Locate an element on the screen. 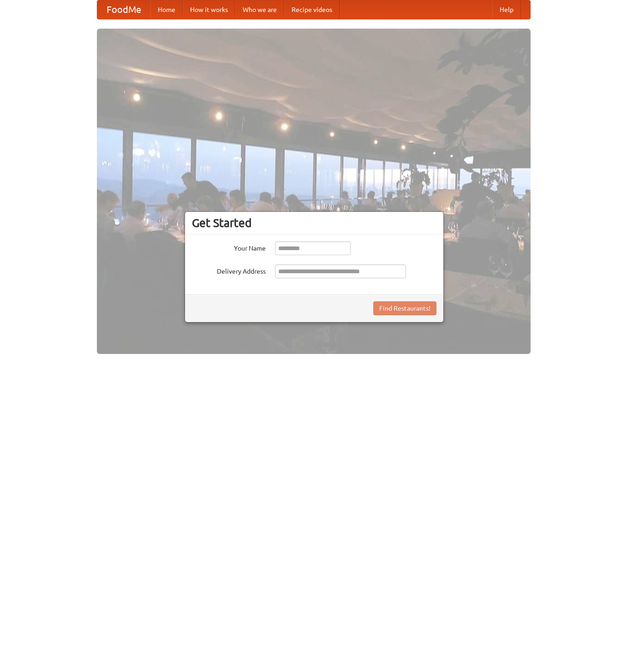 This screenshot has height=653, width=627. a: FoodMe is located at coordinates (124, 10).